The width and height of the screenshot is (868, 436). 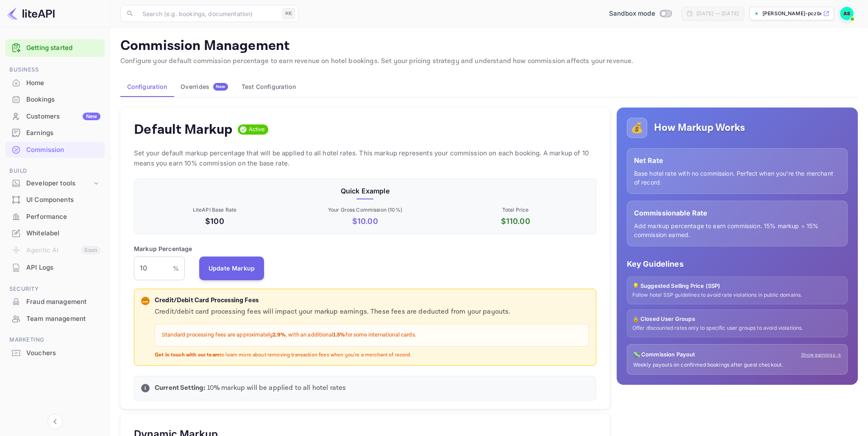 I want to click on button: Update Markup, so click(x=232, y=268).